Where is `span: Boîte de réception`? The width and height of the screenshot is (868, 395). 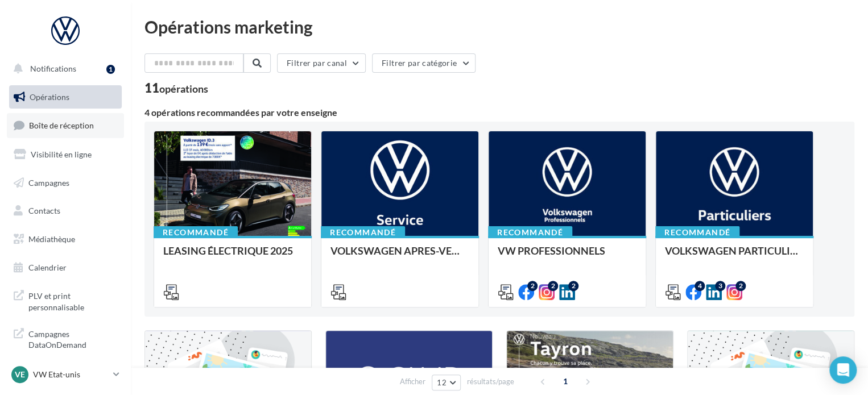
span: Boîte de réception is located at coordinates (62, 125).